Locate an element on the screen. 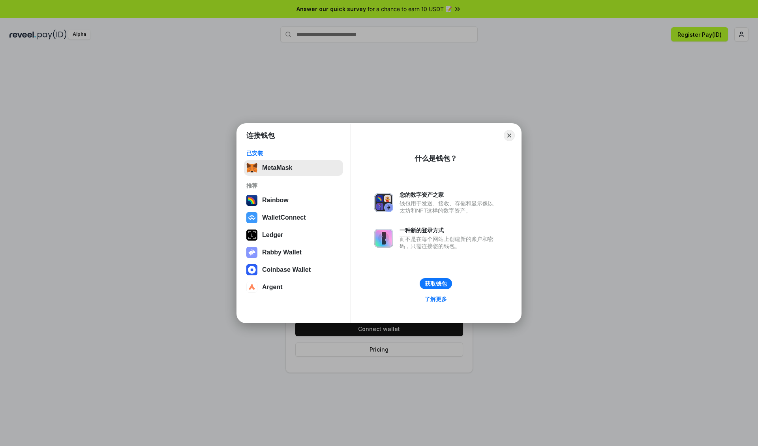 The width and height of the screenshot is (758, 446). div: Ledger is located at coordinates (272, 235).